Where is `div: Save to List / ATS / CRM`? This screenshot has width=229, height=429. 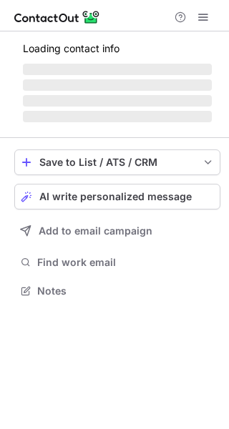
div: Save to List / ATS / CRM is located at coordinates (117, 162).